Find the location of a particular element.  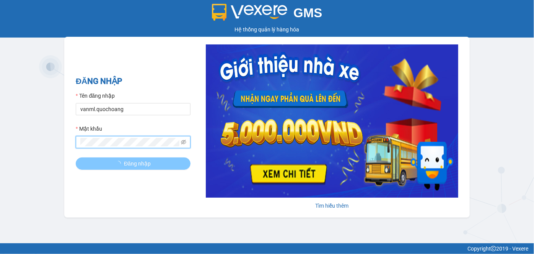

div: Copyright 2019 - Vexere is located at coordinates (267, 248).